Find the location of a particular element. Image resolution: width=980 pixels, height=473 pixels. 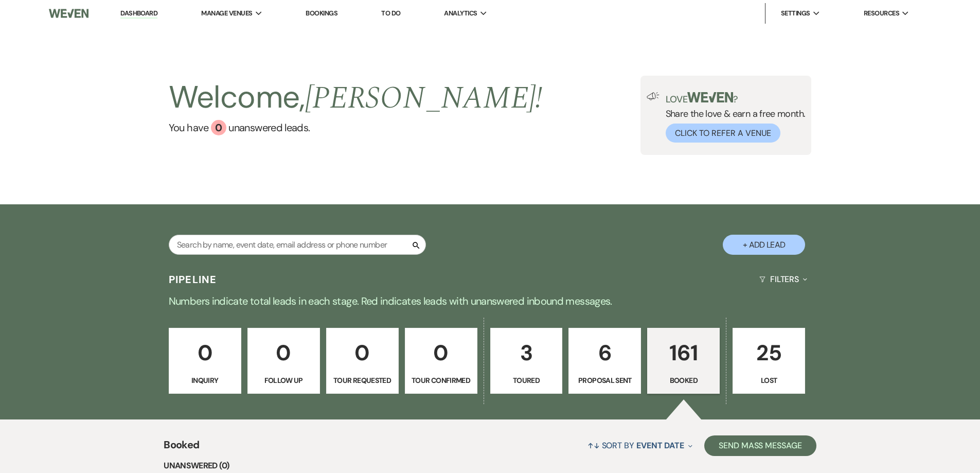

p: Love ? is located at coordinates (736, 98).